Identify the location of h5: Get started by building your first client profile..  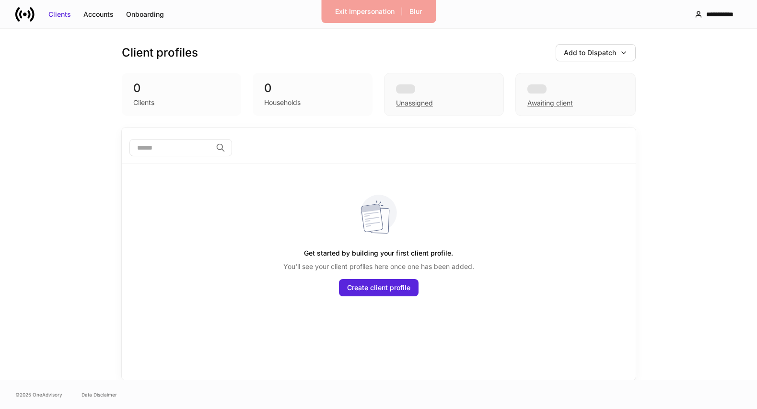
(378, 253).